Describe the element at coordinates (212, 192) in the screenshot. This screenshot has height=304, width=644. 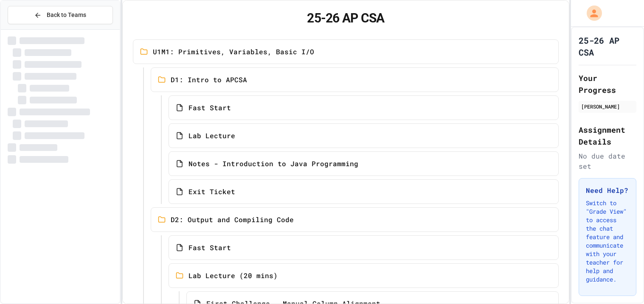
I see `span: Exit Ticket` at that location.